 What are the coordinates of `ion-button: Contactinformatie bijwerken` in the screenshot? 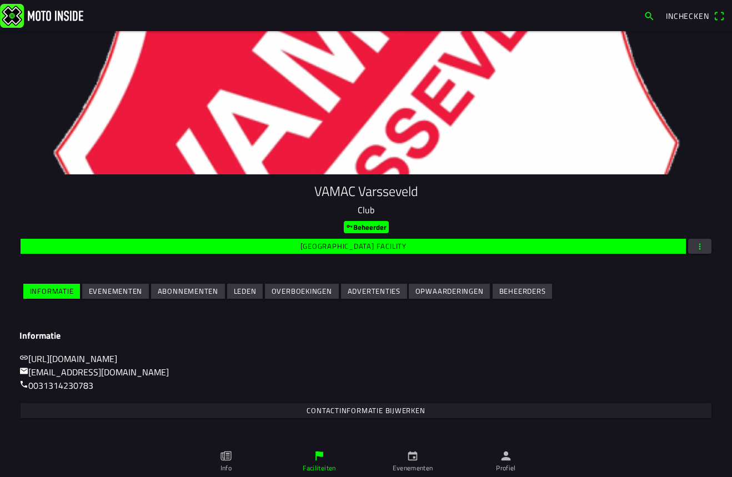 It's located at (366, 410).